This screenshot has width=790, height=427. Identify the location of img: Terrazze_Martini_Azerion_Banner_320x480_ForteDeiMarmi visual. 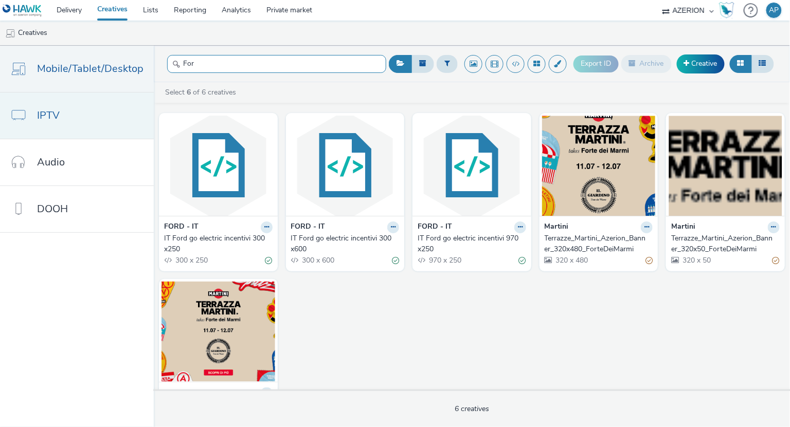
(599, 166).